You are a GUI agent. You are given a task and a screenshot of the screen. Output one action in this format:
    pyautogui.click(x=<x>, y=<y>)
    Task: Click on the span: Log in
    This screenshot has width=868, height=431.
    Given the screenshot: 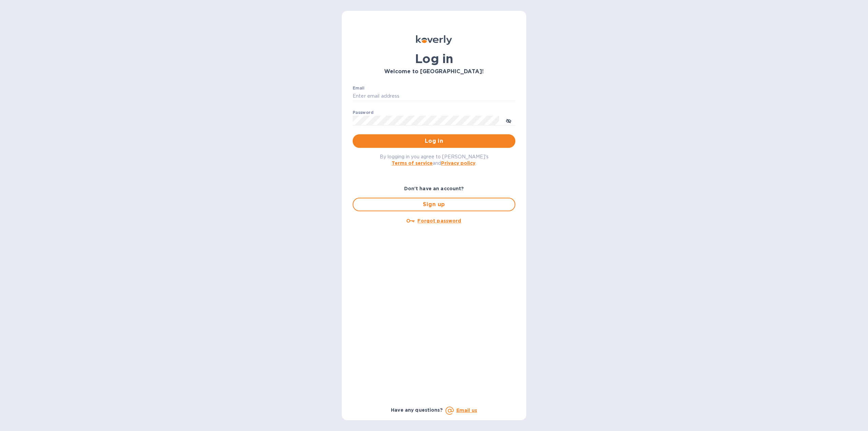 What is the action you would take?
    pyautogui.click(x=434, y=141)
    